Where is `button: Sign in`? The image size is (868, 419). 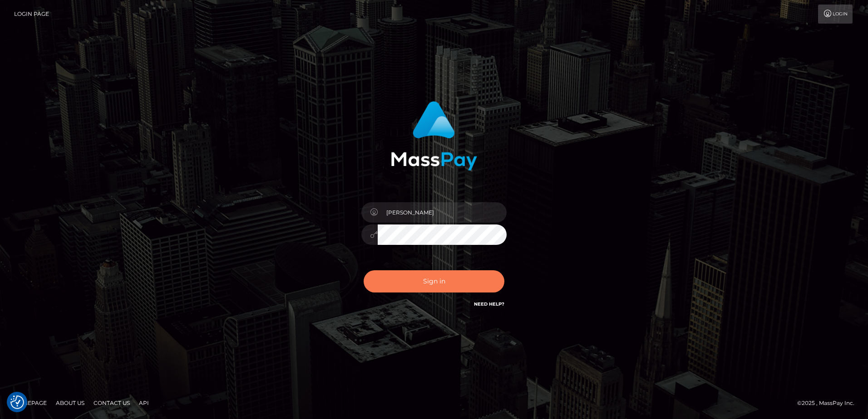
button: Sign in is located at coordinates (434, 281).